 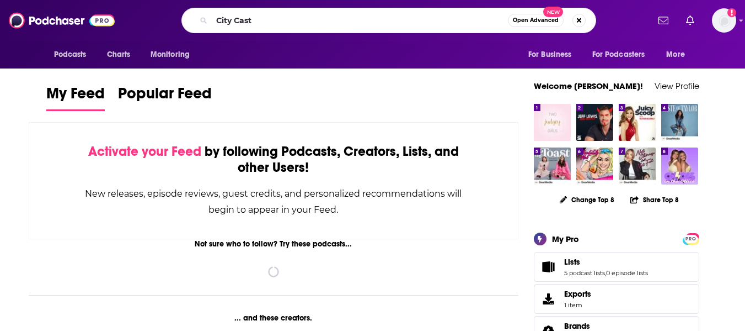 I want to click on a: The Toast, so click(x=552, y=166).